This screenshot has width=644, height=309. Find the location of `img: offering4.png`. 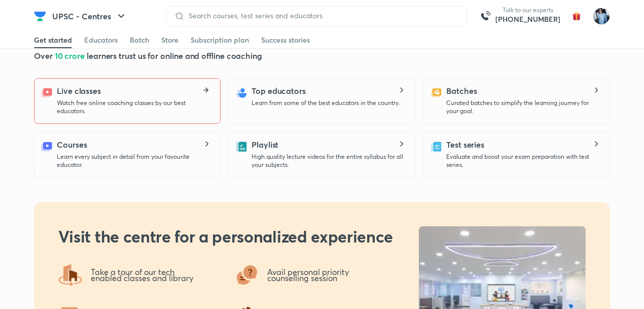

img: offering4.png is located at coordinates (70, 275).